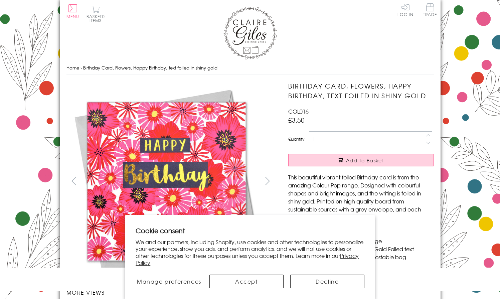 Image resolution: width=500 pixels, height=299 pixels. Describe the element at coordinates (430, 10) in the screenshot. I see `span: Trade` at that location.